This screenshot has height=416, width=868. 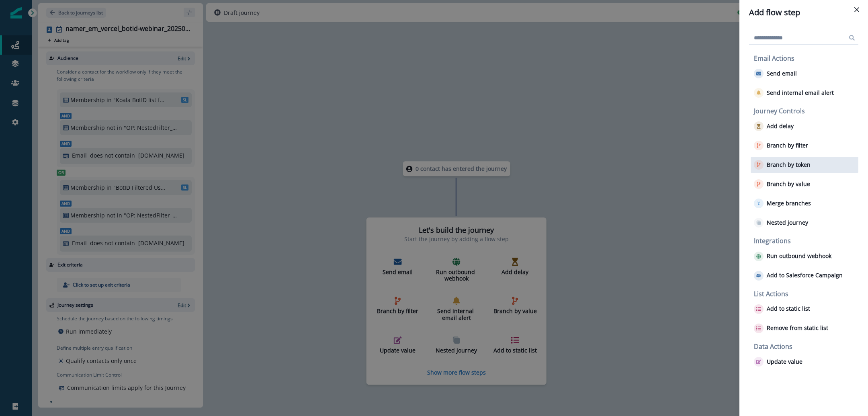 I want to click on p: Update value, so click(x=785, y=362).